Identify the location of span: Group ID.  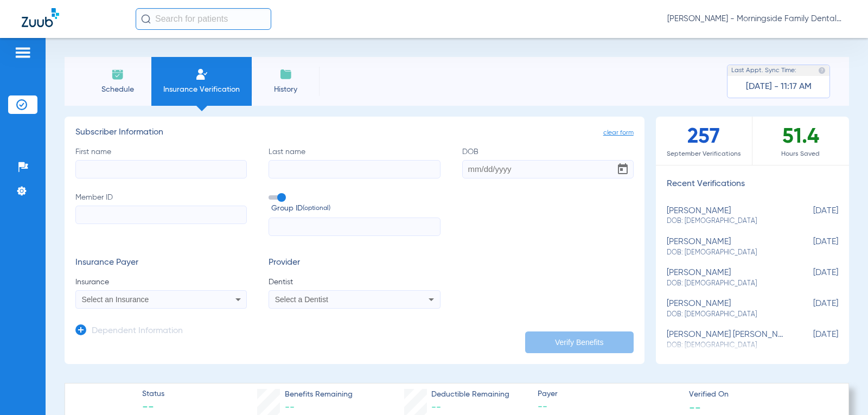
(355, 208).